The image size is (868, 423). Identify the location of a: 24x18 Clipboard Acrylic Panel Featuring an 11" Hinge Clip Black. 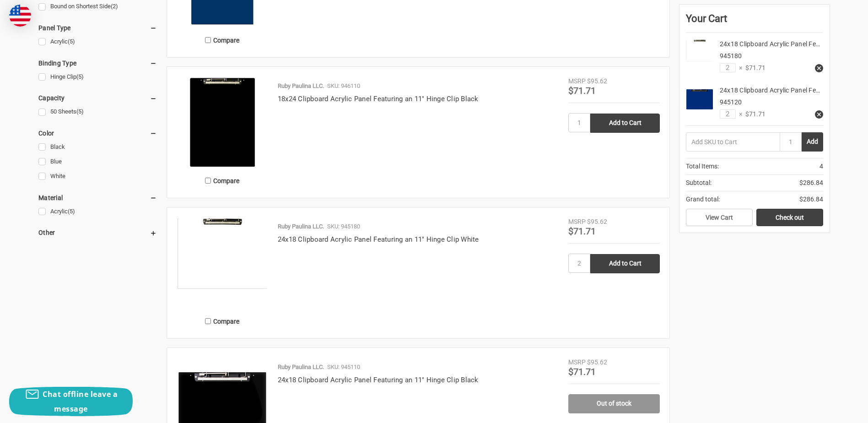
(378, 380).